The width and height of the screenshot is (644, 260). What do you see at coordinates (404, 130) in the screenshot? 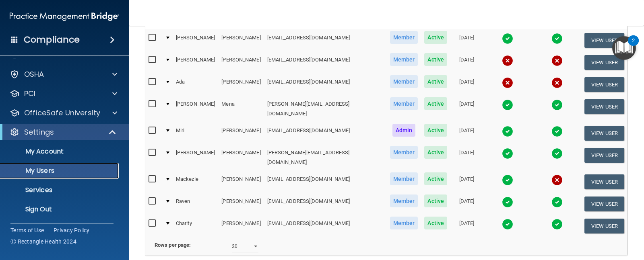
I see `span: Admin` at bounding box center [404, 130].